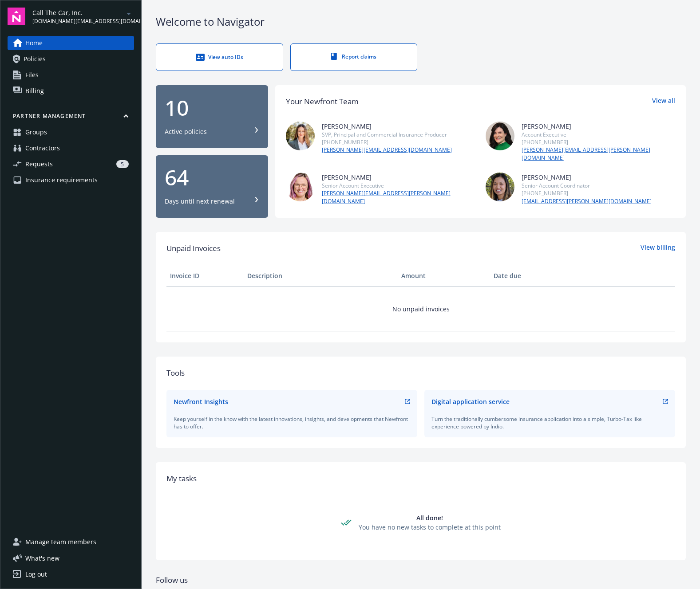 The width and height of the screenshot is (700, 589). I want to click on th: Invoice ID, so click(205, 276).